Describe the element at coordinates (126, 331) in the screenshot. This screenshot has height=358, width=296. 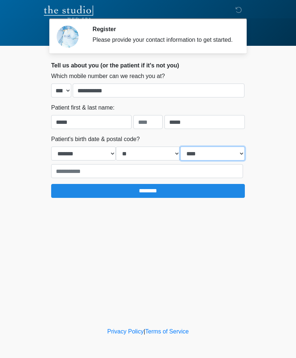
I see `a: Privacy Policy` at that location.